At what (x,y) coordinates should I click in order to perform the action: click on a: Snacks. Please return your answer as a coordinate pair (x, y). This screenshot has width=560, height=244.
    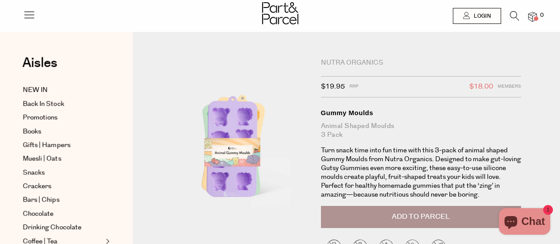
    Looking at the image, I should click on (63, 173).